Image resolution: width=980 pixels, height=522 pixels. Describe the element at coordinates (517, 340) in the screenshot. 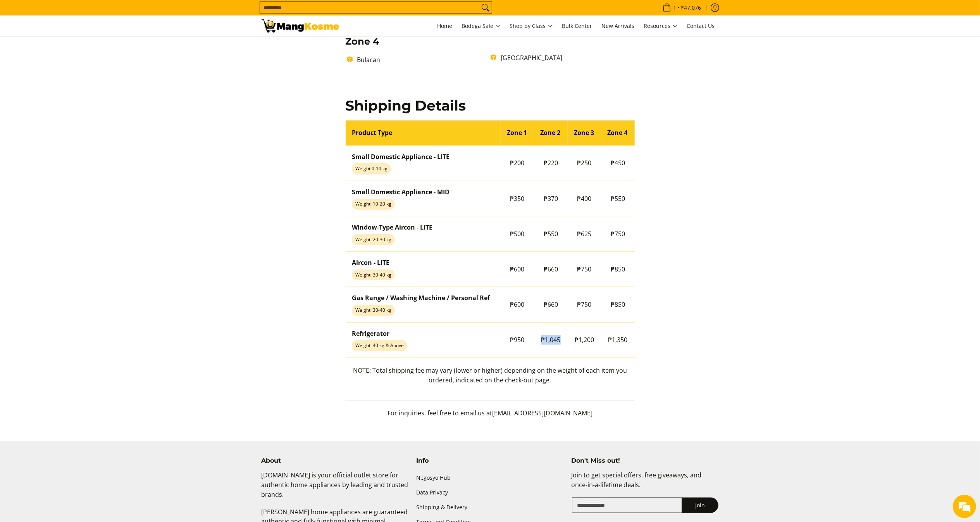

I see `span: ₱950` at that location.